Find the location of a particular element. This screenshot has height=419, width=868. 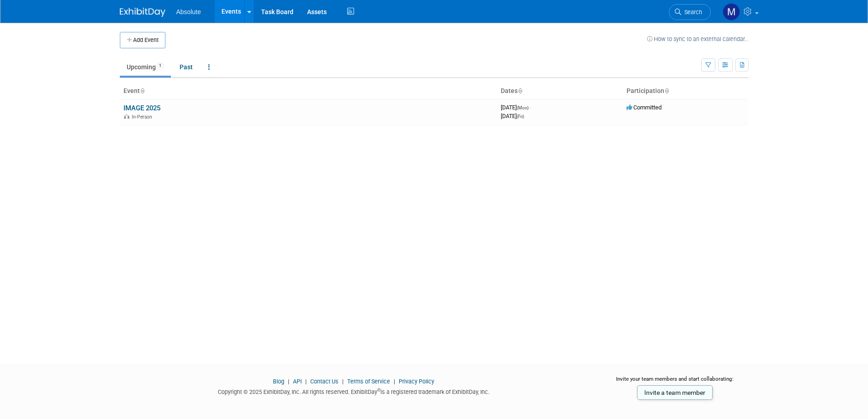

a: Sort by Participation Type is located at coordinates (666, 90).